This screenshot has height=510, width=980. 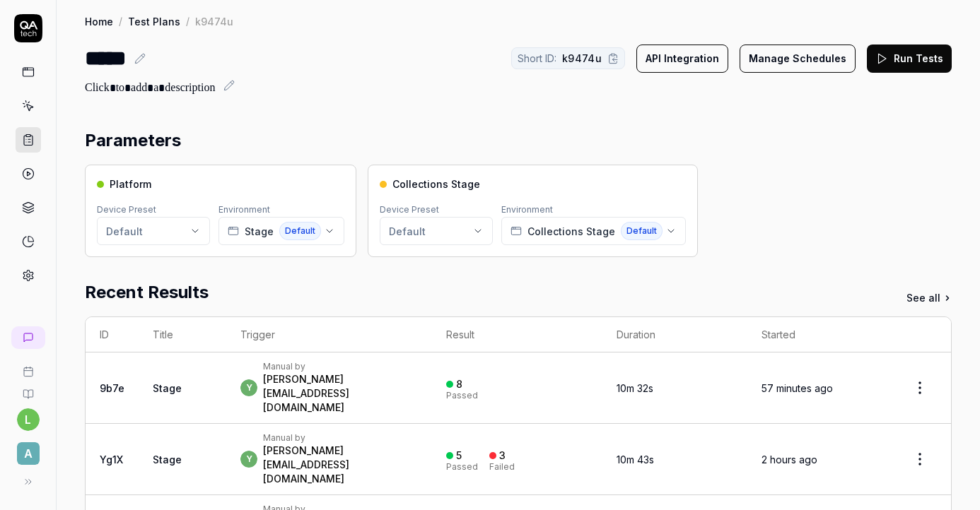 I want to click on span: k9474u, so click(x=582, y=58).